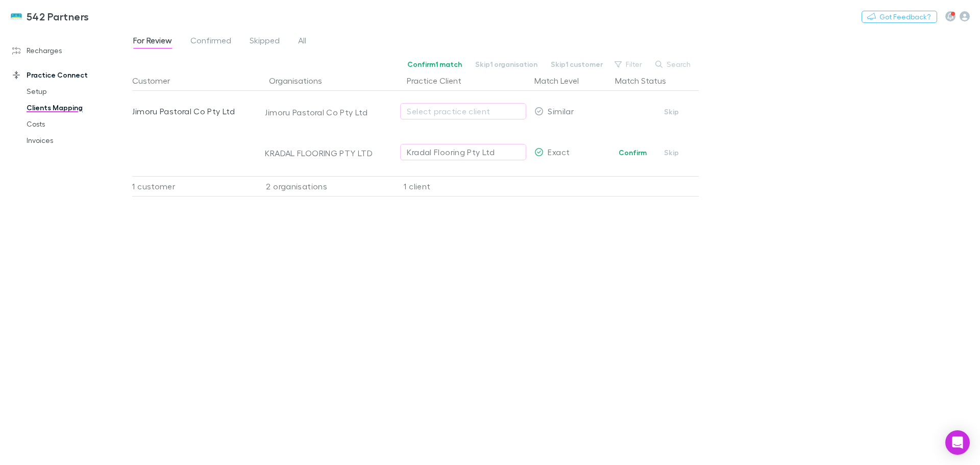 The image size is (980, 465). Describe the element at coordinates (563, 80) in the screenshot. I see `button: Match Level` at that location.